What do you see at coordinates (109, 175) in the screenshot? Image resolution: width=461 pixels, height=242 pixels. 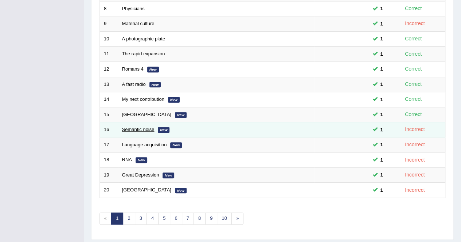 I see `td: 19` at bounding box center [109, 175].